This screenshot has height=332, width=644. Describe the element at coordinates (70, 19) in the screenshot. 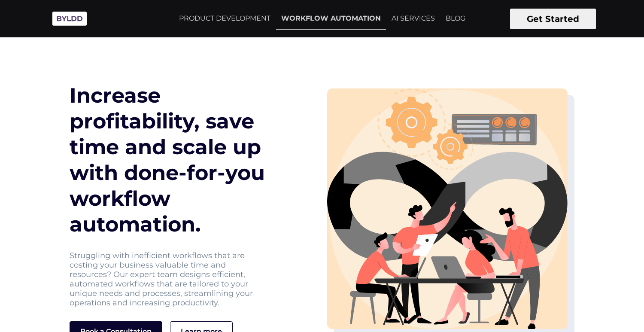

I see `img: Byldd - Product Development Company` at that location.